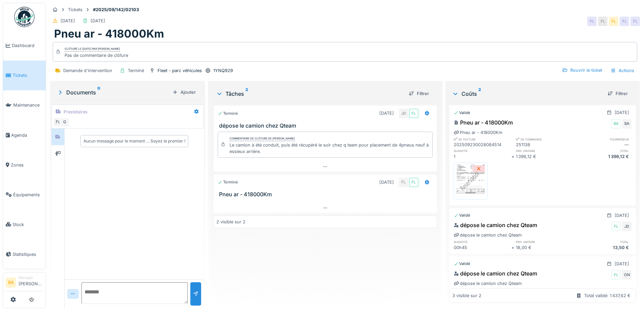 The width and height of the screenshot is (644, 311). I want to click on a: Dashboard, so click(24, 45).